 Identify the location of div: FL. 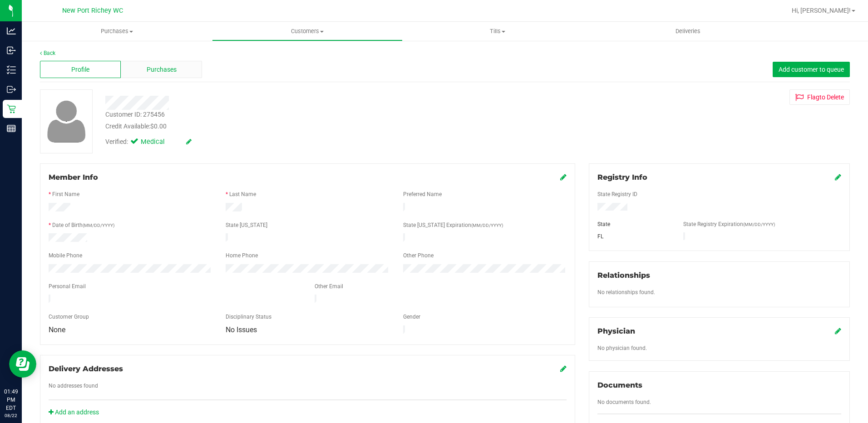
(633, 236).